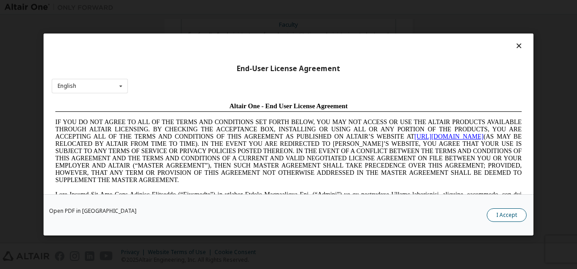  I want to click on div: End-User License Agreement, so click(288, 69).